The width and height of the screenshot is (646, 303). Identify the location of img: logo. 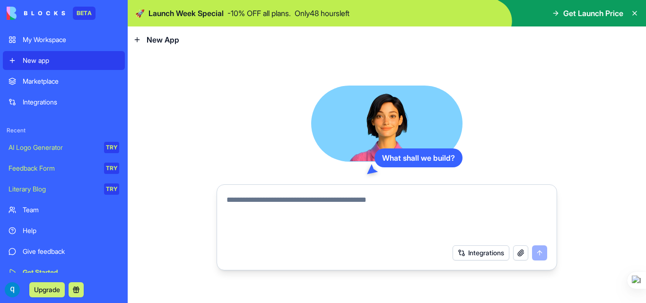
(36, 13).